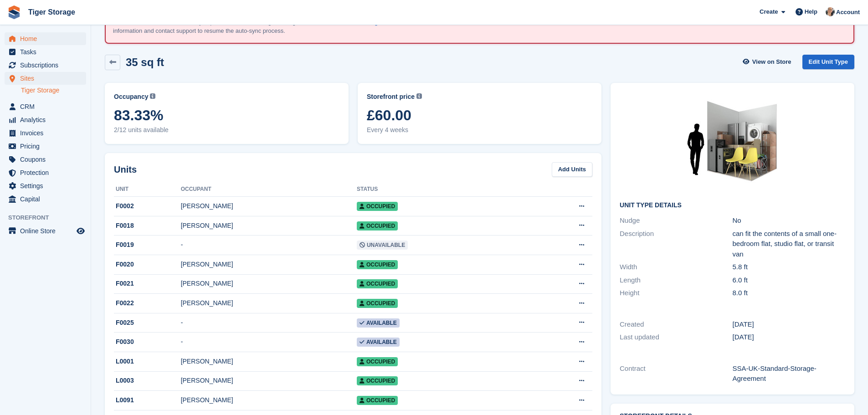 The image size is (868, 415). What do you see at coordinates (676, 324) in the screenshot?
I see `div: Created` at bounding box center [676, 324].